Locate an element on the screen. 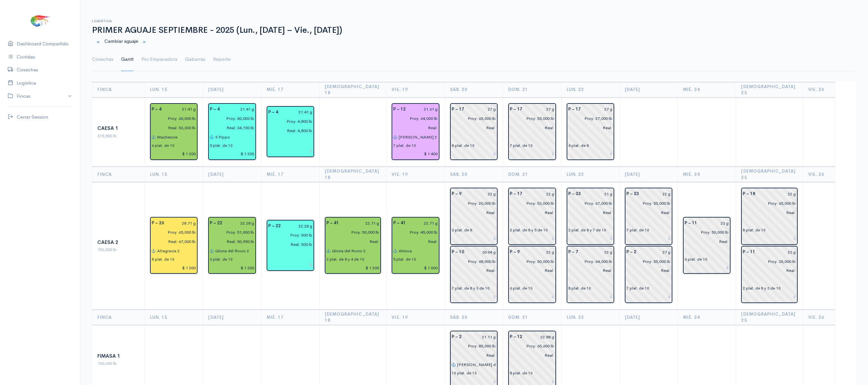  div: P – 7 is located at coordinates (573, 252).